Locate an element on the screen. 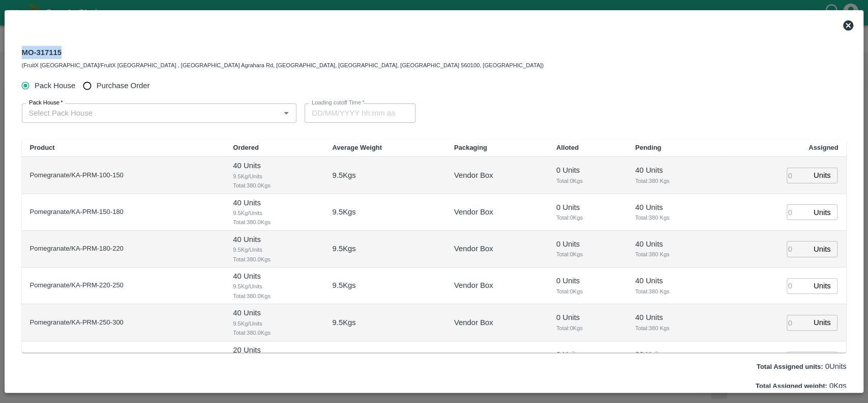 This screenshot has height=403, width=868. label: Total Assigned weight: is located at coordinates (792, 386).